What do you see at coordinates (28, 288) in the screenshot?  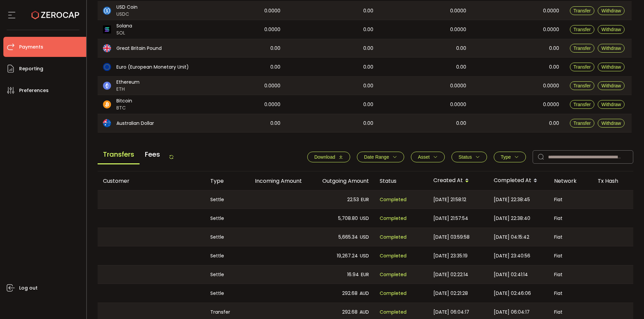 I see `span: Log out` at bounding box center [28, 288].